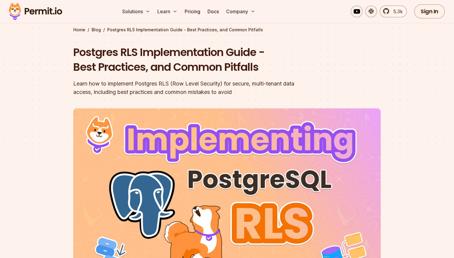  Describe the element at coordinates (167, 11) in the screenshot. I see `button: Learn` at that location.